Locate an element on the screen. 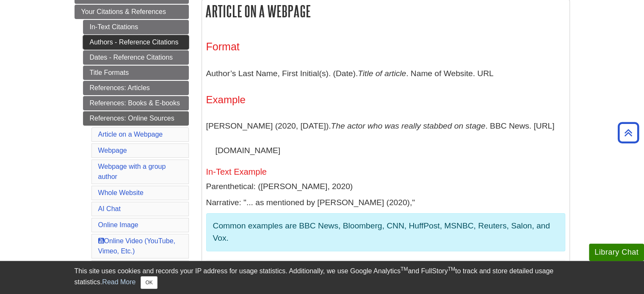 This screenshot has height=294, width=644. a: Title Formats is located at coordinates (136, 73).